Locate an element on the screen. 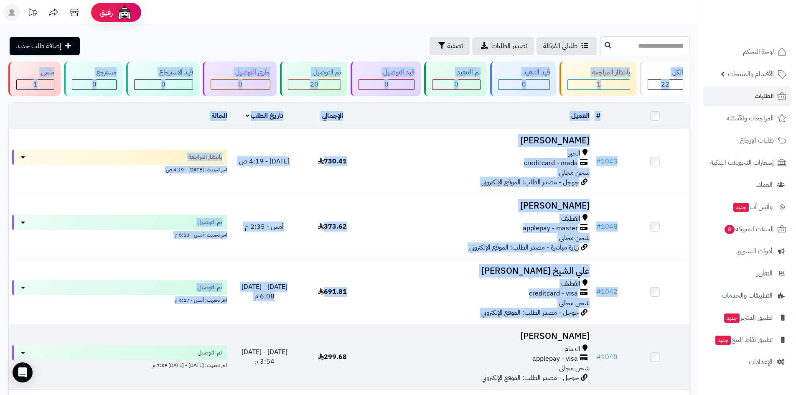 This screenshot has height=395, width=796. span: زيارة مباشرة - مصدر الطلب: الموقع الإلكتروني is located at coordinates (524, 247).